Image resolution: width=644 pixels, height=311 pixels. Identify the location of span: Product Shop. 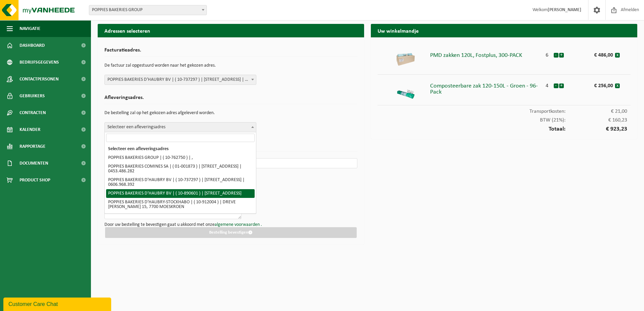
(35, 180).